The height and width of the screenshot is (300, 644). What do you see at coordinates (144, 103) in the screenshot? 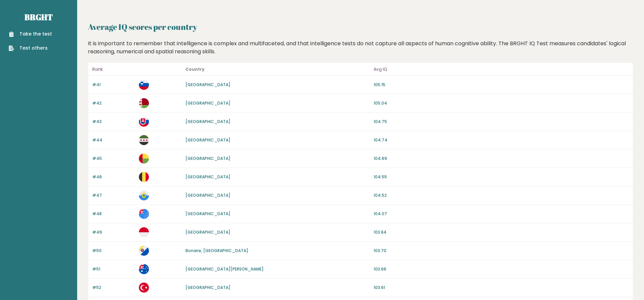
I see `img: by.svg` at bounding box center [144, 103].